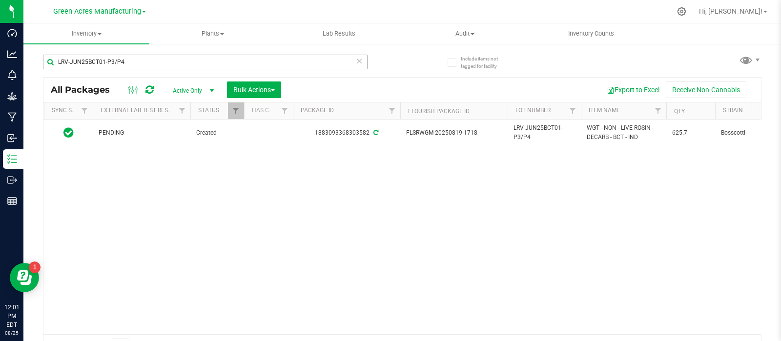 The image size is (781, 341). What do you see at coordinates (205, 62) in the screenshot?
I see `input: Search Package ID, Item Name, SKU, Lot or Part Number...` at bounding box center [205, 62].